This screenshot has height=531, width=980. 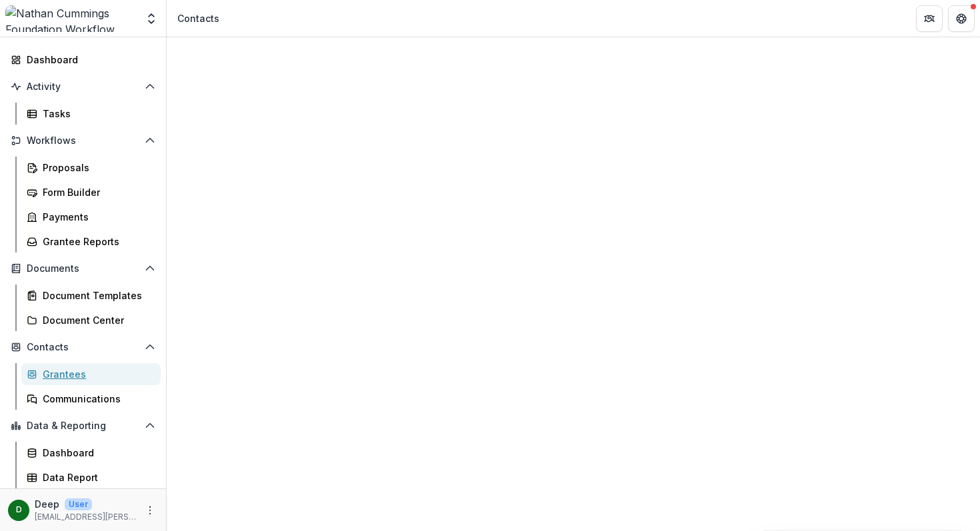 What do you see at coordinates (96, 374) in the screenshot?
I see `div: Grantees` at bounding box center [96, 374].